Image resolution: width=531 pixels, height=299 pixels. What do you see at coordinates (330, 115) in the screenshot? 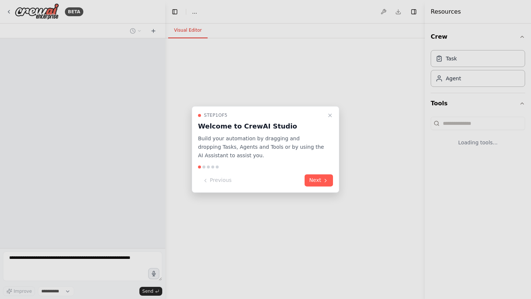
I see `button: Close walkthrough` at bounding box center [330, 115].